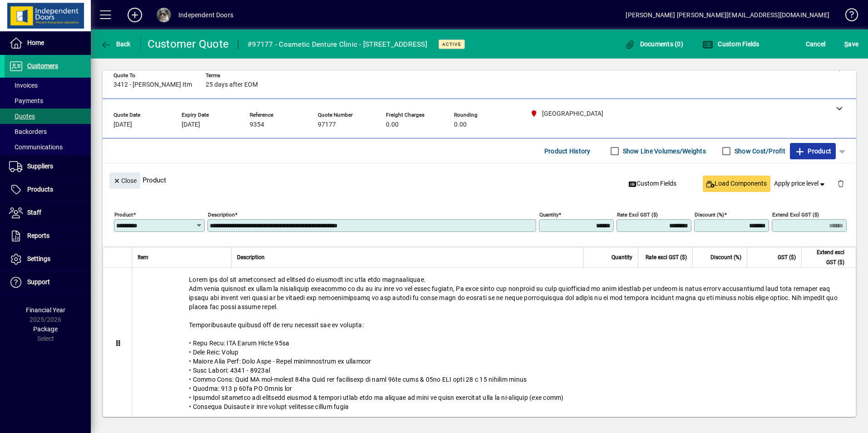 This screenshot has height=433, width=868. Describe the element at coordinates (48, 259) in the screenshot. I see `a: Settings` at that location.